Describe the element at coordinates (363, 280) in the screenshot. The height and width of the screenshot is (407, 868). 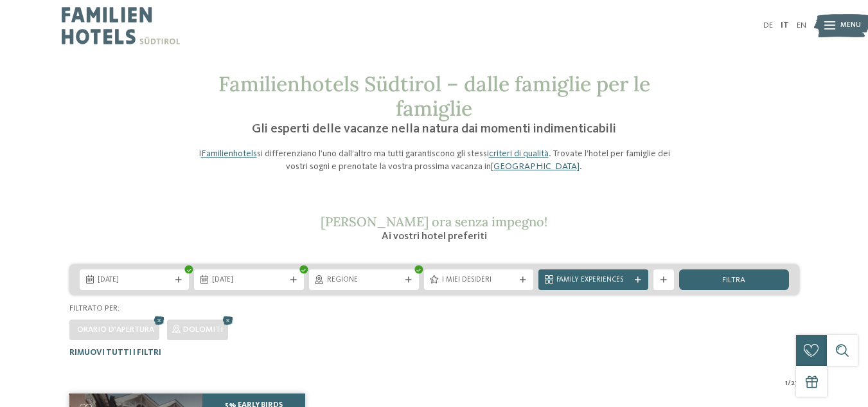
I see `span: Regione` at that location.